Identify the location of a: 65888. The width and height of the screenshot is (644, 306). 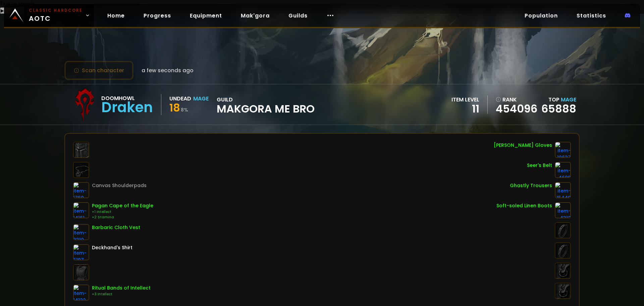
(559, 109).